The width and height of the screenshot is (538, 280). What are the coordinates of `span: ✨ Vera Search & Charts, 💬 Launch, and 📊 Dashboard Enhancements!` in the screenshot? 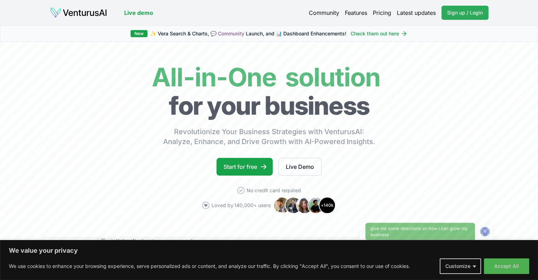 It's located at (248, 34).